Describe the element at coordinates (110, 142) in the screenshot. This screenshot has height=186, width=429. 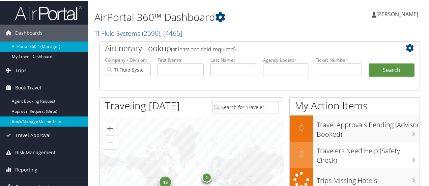
I see `button: Zoom out` at that location.